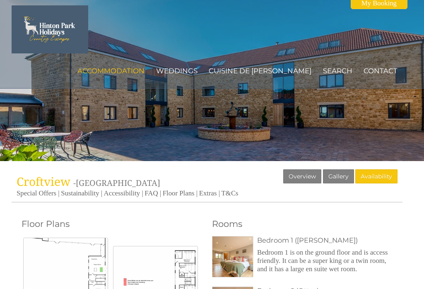 This screenshot has width=424, height=289. I want to click on p: Bedroom 1 is on the ground floor and is access friendly. It can be a super king or a twin room, a..., so click(325, 261).